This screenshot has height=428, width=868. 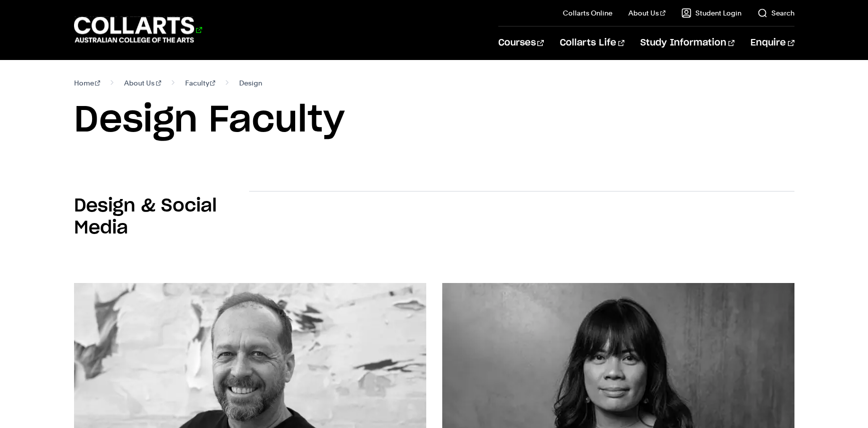 What do you see at coordinates (592, 43) in the screenshot?
I see `a: Collarts Life` at bounding box center [592, 43].